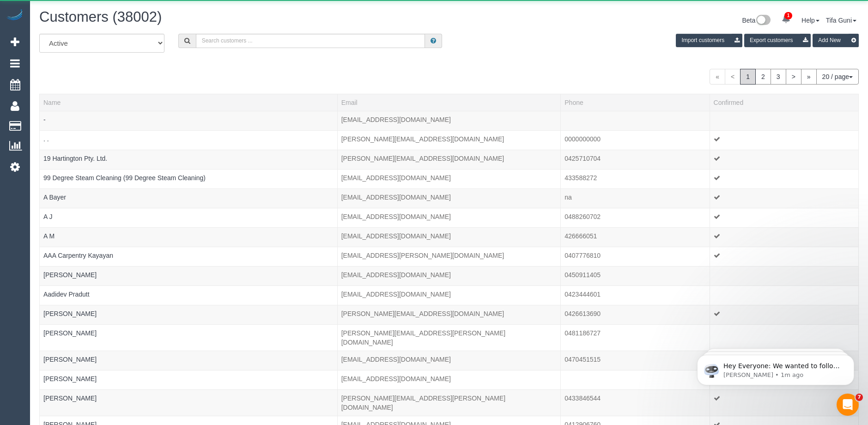  Describe the element at coordinates (636, 102) in the screenshot. I see `th: Phone` at that location.